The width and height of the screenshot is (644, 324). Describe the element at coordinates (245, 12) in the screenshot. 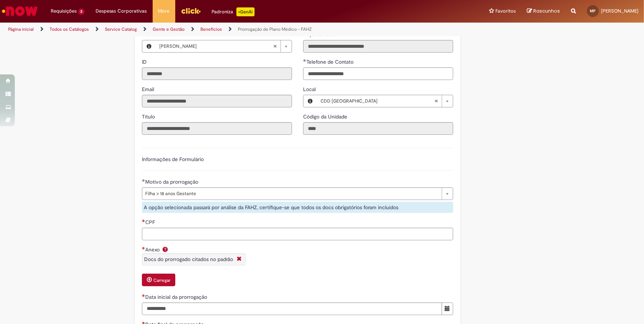

I see `p: +GenAi` at that location.